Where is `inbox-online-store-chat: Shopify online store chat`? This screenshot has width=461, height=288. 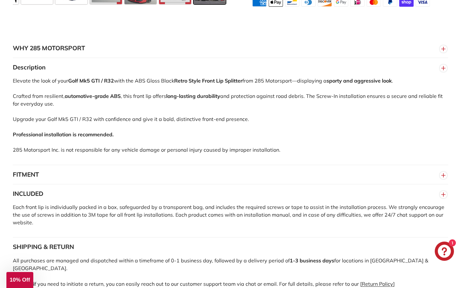 inbox-online-store-chat: Shopify online store chat is located at coordinates (444, 252).